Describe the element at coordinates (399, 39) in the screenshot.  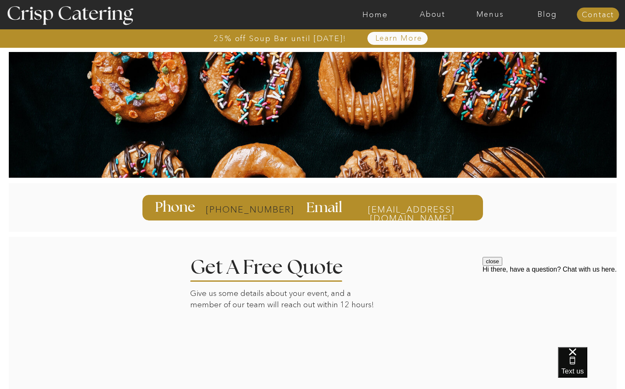
I see `nav: Learn More` at that location.